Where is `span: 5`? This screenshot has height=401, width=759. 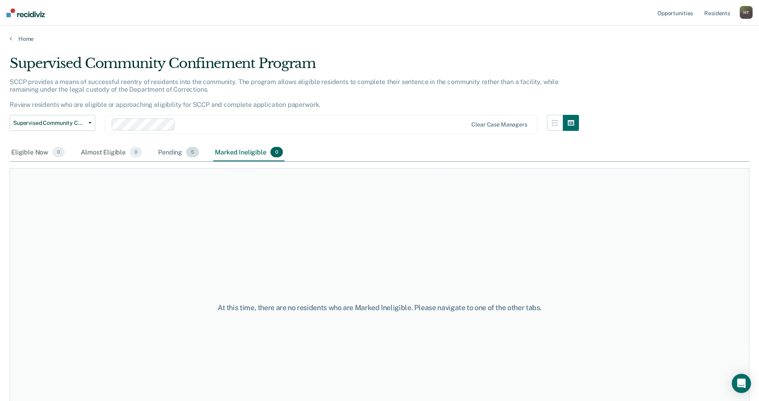
span: 5 is located at coordinates (192, 152).